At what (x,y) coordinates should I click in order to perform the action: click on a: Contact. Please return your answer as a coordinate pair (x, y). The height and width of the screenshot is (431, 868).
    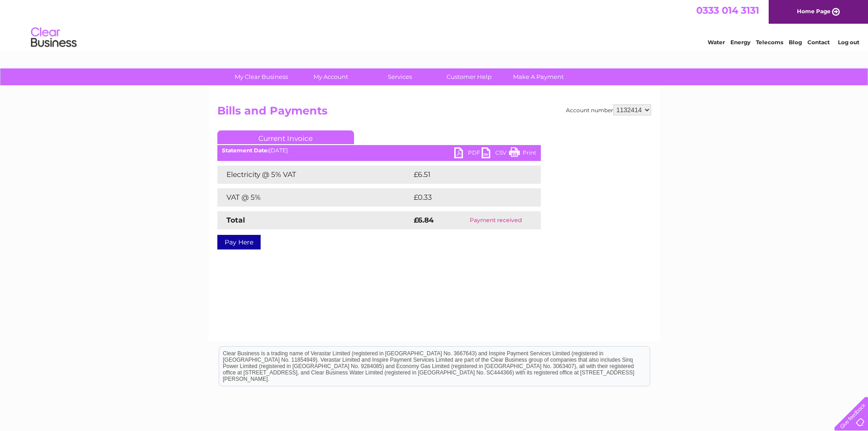
    Looking at the image, I should click on (818, 42).